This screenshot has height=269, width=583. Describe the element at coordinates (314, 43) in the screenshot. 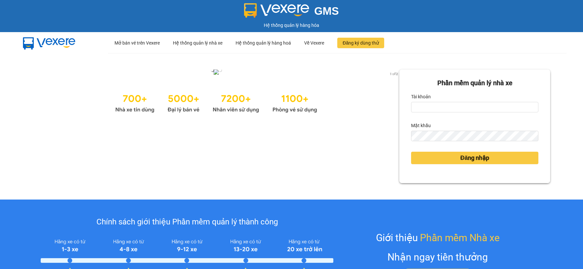

I see `div: Về Vexere` at that location.